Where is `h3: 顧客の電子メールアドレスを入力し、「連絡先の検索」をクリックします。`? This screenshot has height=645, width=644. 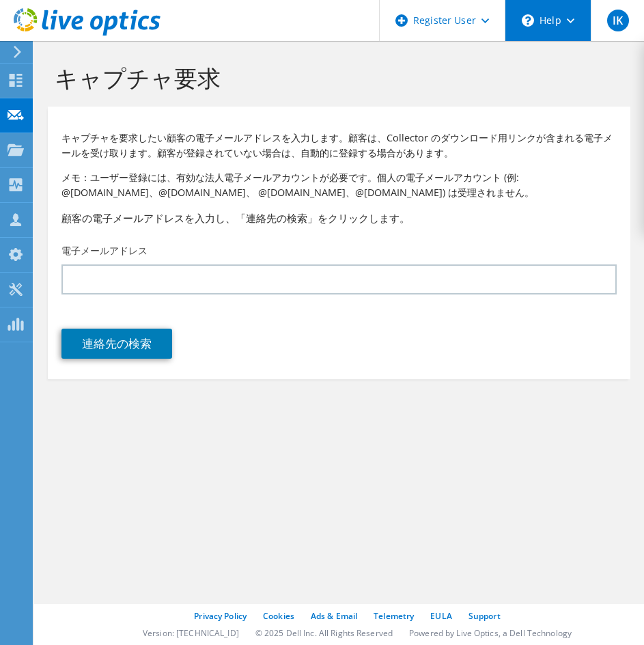
h3: 顧客の電子メールアドレスを入力し、「連絡先の検索」をクリックします。 is located at coordinates (339, 218).